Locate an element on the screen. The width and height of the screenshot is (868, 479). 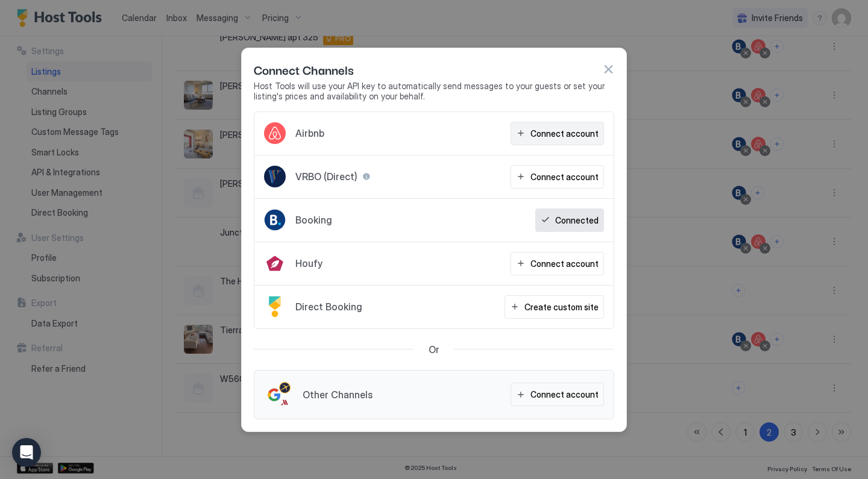
button: Create custom site is located at coordinates (554, 307).